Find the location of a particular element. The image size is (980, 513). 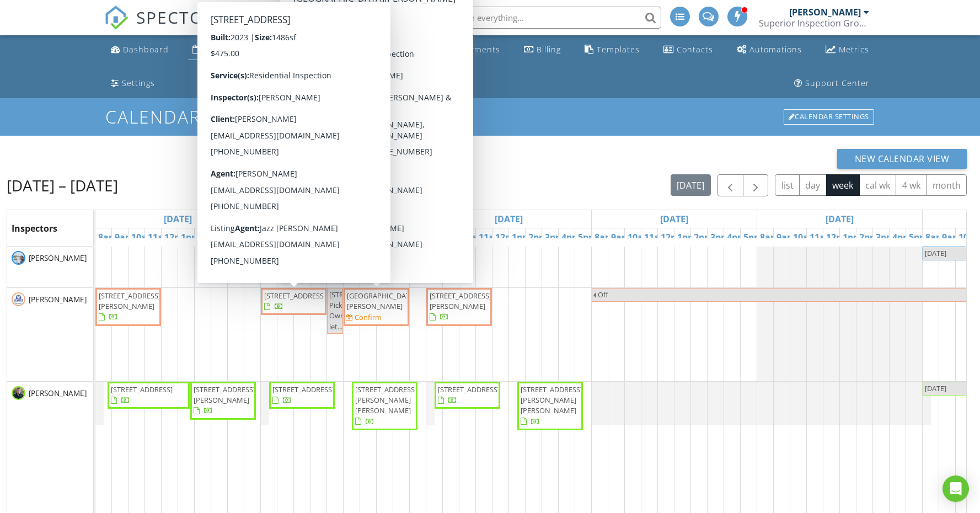

img: superiorinspectiongrouplogo.jpg is located at coordinates (18, 299).